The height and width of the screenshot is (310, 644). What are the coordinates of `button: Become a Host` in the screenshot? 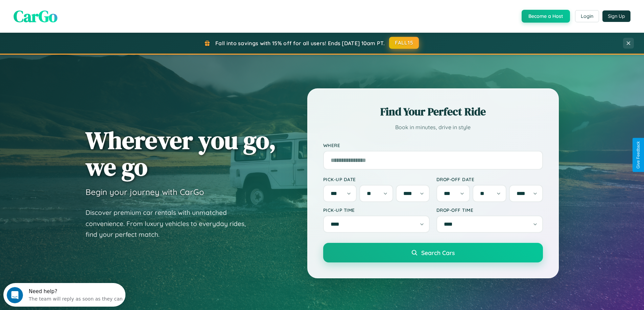 It's located at (545, 16).